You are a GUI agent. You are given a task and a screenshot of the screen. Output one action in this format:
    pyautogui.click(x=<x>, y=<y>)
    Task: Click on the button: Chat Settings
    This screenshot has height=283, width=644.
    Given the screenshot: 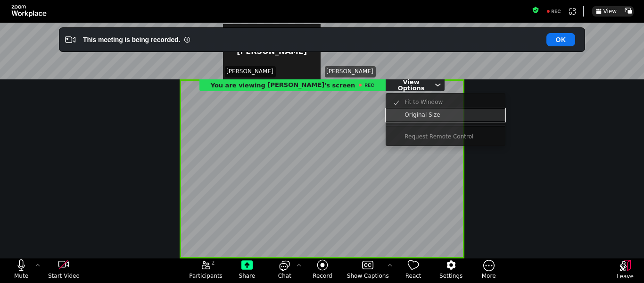 What is the action you would take?
    pyautogui.click(x=299, y=265)
    